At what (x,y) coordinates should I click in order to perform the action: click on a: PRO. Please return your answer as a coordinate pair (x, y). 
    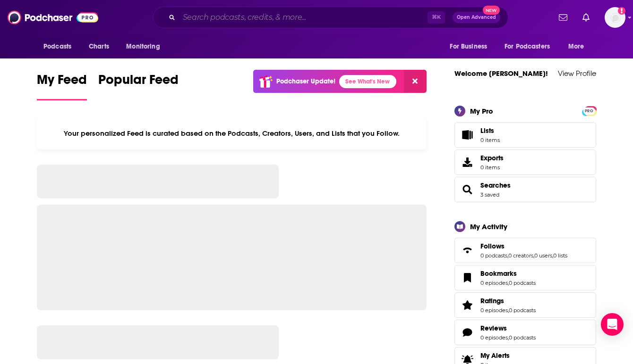
    Looking at the image, I should click on (589, 110).